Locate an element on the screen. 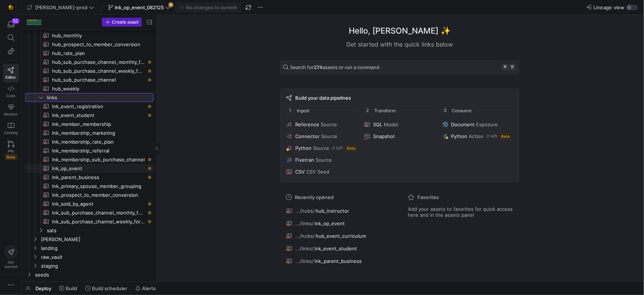 This screenshot has height=295, width=644. span: lnk_parent_business​​​​​​​​​​ is located at coordinates (99, 177).